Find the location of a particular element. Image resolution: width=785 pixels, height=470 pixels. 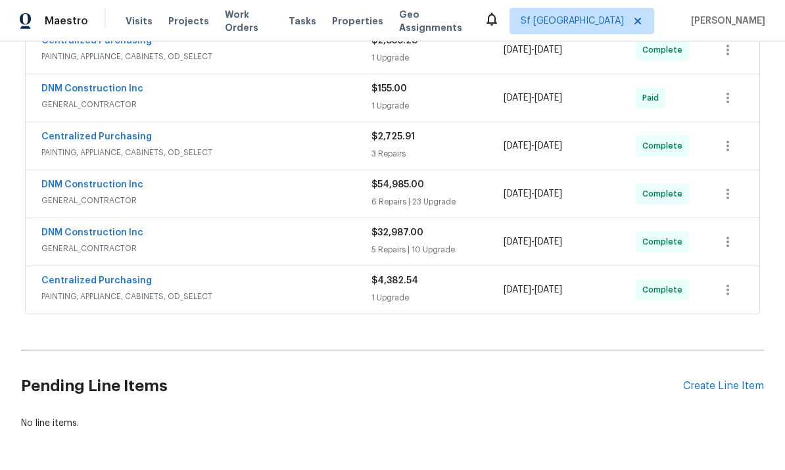

div: 5 Repairs | 10 Upgrade is located at coordinates (437, 250).